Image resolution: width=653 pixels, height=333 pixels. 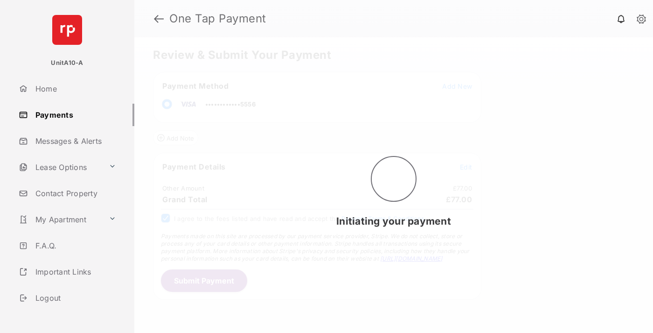 I want to click on span: Initiating your payment, so click(x=394, y=221).